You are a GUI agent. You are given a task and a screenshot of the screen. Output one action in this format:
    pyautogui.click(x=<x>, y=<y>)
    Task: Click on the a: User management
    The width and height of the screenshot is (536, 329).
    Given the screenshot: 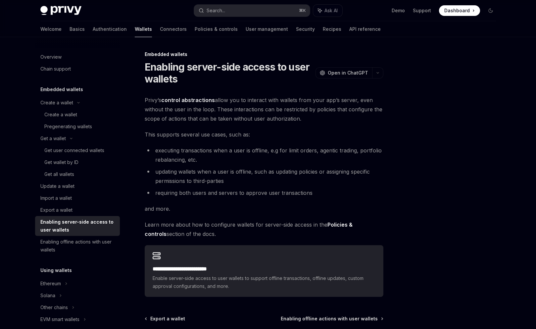 What is the action you would take?
    pyautogui.click(x=267, y=29)
    